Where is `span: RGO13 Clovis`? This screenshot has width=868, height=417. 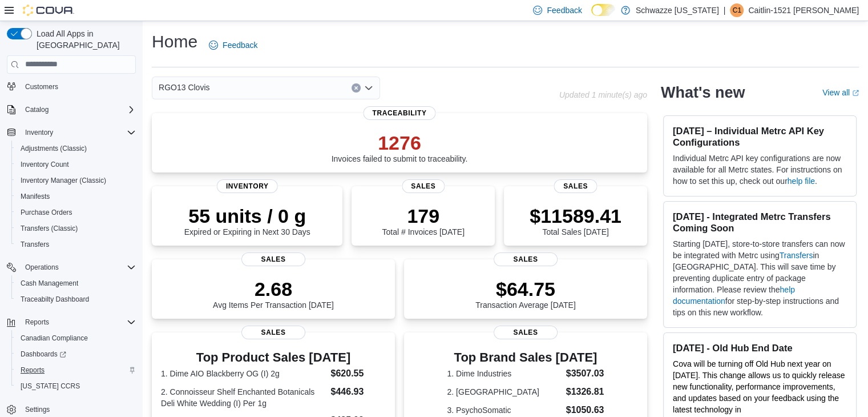 span: RGO13 Clovis is located at coordinates (184, 88).